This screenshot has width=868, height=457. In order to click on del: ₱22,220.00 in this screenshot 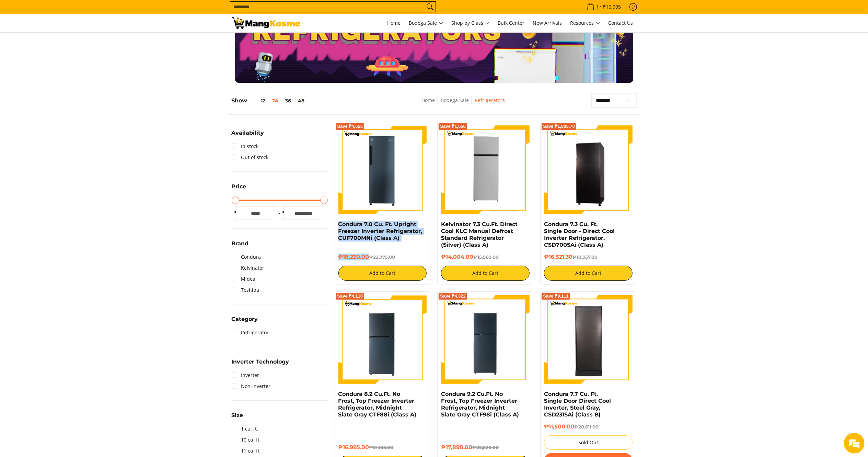, I will do `click(485, 447)`.